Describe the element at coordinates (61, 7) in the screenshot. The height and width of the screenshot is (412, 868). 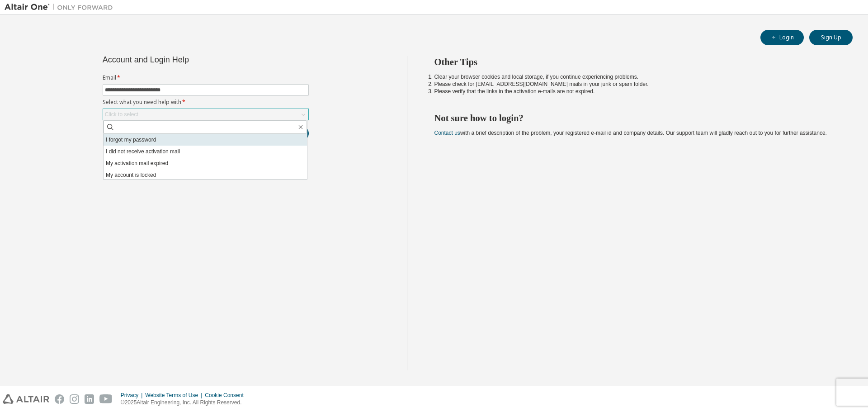
I see `img: Altair One` at that location.